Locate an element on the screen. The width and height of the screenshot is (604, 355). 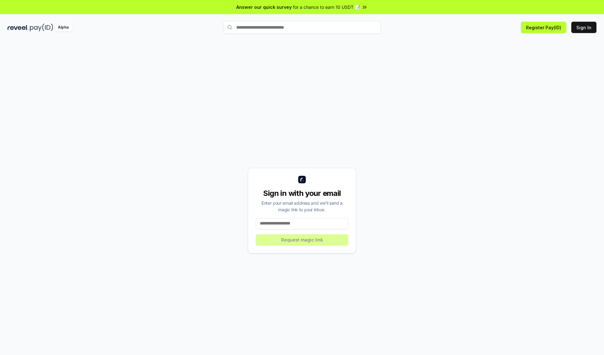
span: for a chance to earn 10 USDT 📝 is located at coordinates (327, 7).